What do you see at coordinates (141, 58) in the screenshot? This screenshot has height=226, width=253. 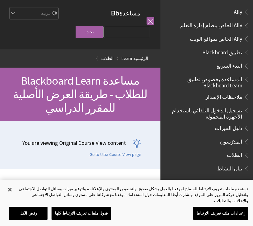 I see `a: الرئيسية` at bounding box center [141, 58].